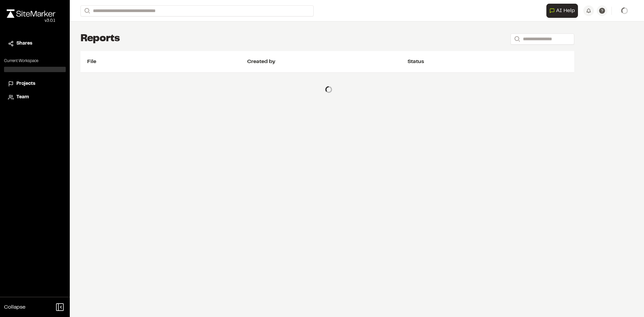  I want to click on div: Created by, so click(327, 62).